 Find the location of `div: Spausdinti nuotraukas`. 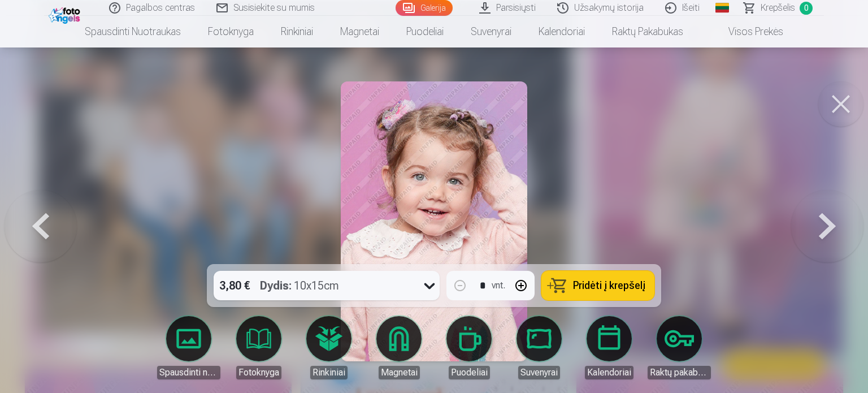

div: Spausdinti nuotraukas is located at coordinates (189, 373).